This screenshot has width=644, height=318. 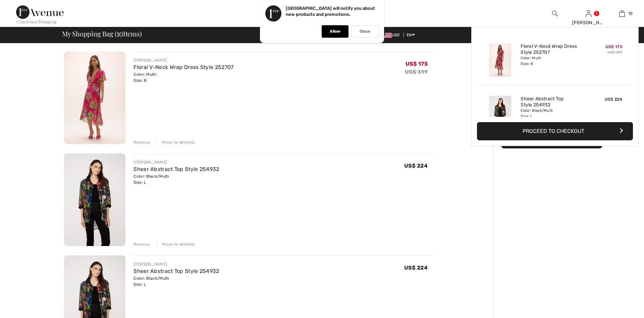 What do you see at coordinates (410, 35) in the screenshot?
I see `span: EN` at bounding box center [410, 35].